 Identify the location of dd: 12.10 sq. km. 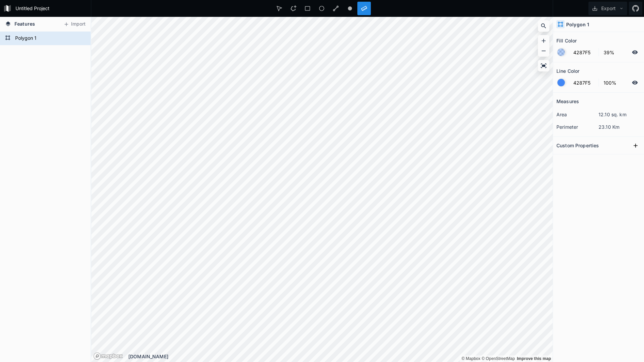
(619, 114).